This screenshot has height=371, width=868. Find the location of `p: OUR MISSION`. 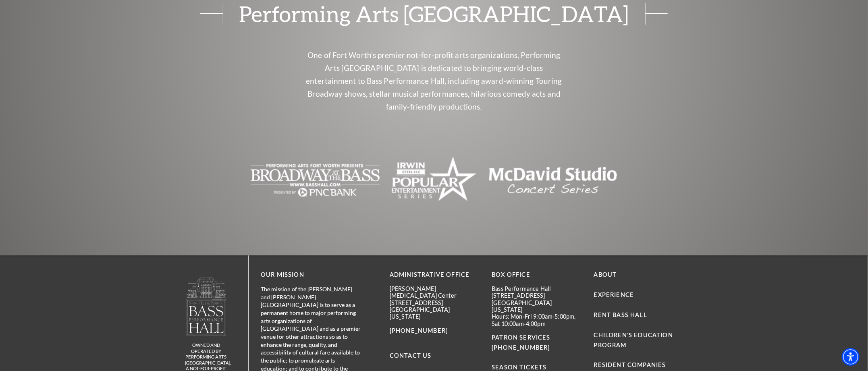

p: OUR MISSION is located at coordinates (311, 275).